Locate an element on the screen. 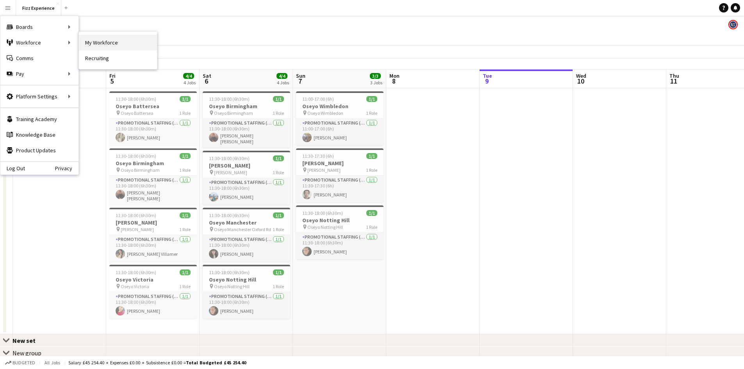  div: 11:30-18:00 (6h30m)1/1Oseyo Battersea Oseyo Battersea1 RolePromotional Staffing (Brand Ambassador... is located at coordinates (153, 118).